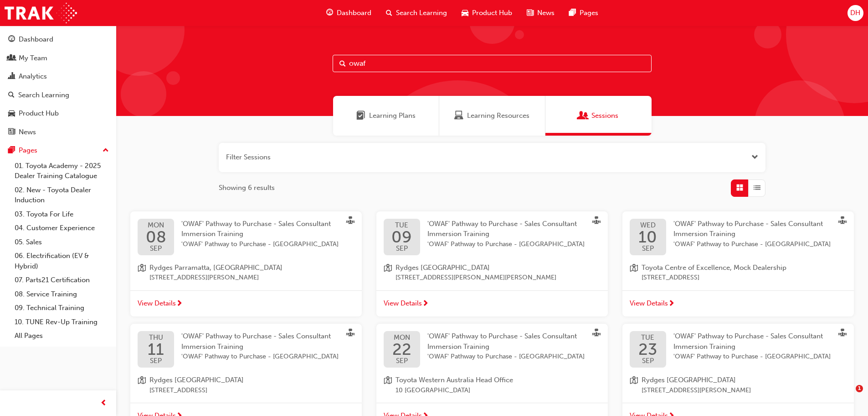 This screenshot has width=868, height=416. Describe the element at coordinates (27, 150) in the screenshot. I see `div: Pages` at that location.